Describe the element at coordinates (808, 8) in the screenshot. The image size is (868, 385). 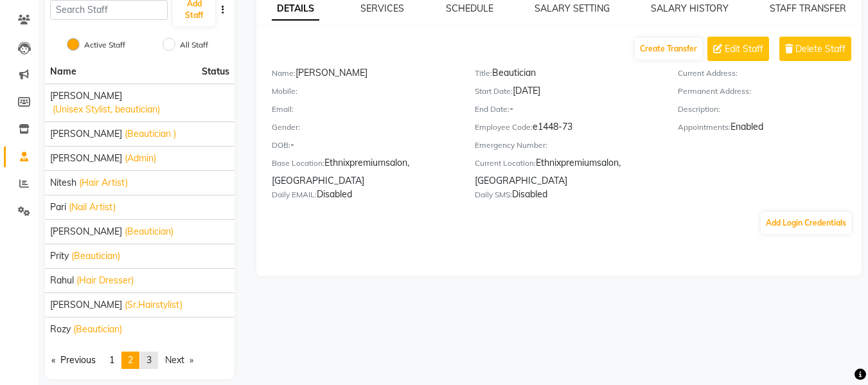
I see `a: STAFF TRANSFER` at that location.